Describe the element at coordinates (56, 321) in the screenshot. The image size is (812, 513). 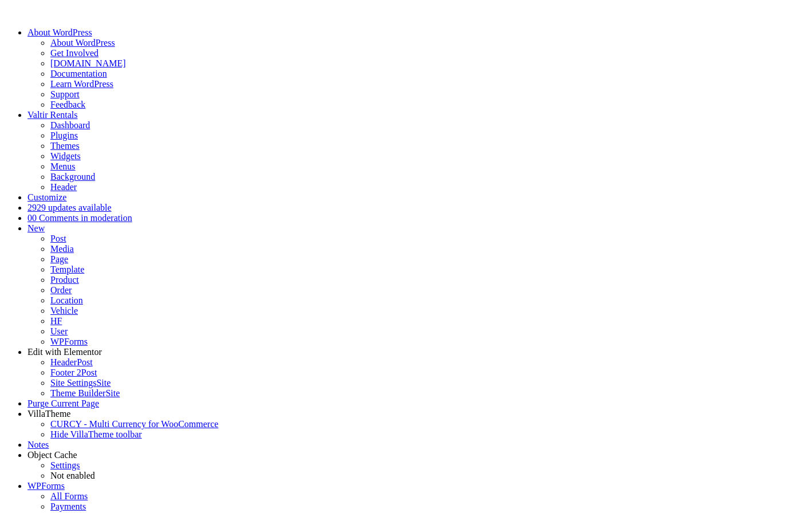
I see `a: HF` at that location.